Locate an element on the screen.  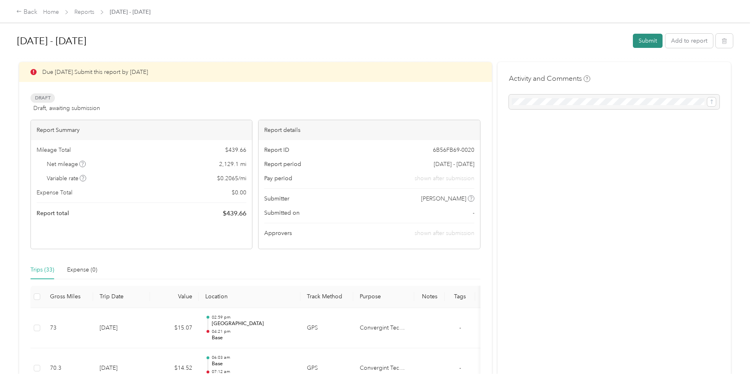
th: Track Method is located at coordinates (327, 297).